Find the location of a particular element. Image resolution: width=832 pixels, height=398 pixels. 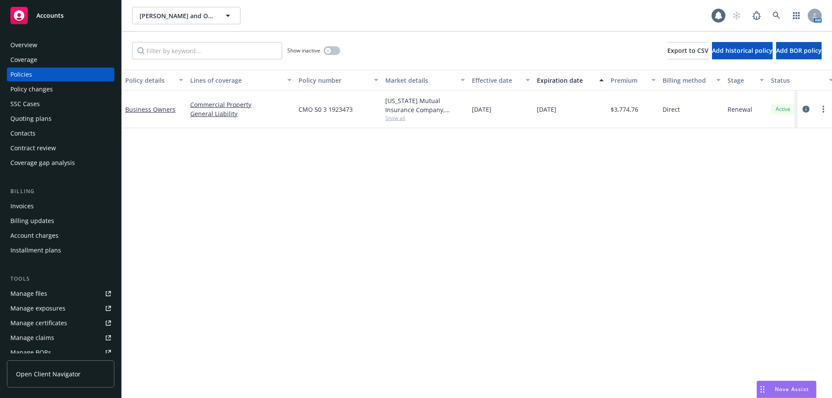

a: Manage exposures is located at coordinates (61, 309).